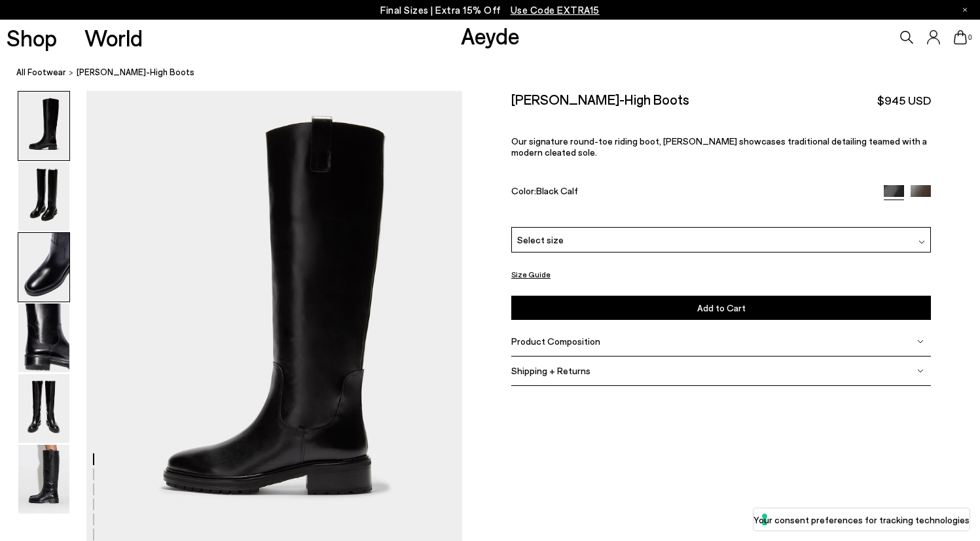 This screenshot has width=980, height=541. Describe the element at coordinates (32, 37) in the screenshot. I see `a: Shop` at that location.